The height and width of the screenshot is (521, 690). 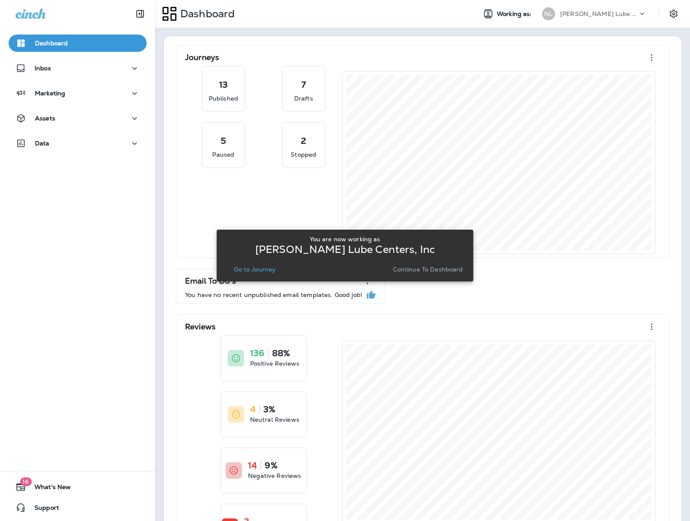 I want to click on div: NL, so click(x=549, y=14).